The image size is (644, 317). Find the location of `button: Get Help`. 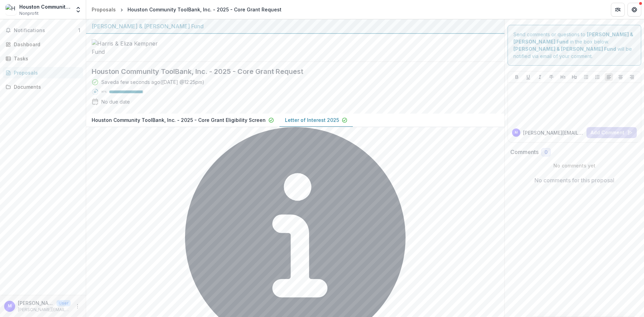

button: Get Help is located at coordinates (635, 10).